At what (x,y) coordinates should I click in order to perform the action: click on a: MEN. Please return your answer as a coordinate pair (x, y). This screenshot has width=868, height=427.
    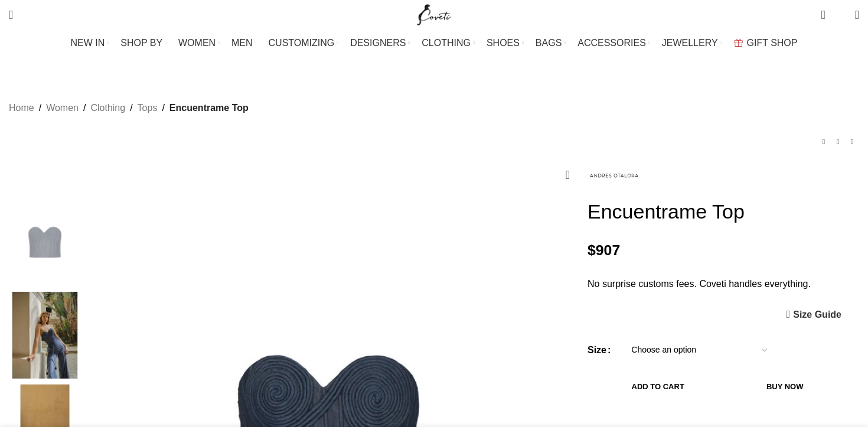
    Looking at the image, I should click on (244, 43).